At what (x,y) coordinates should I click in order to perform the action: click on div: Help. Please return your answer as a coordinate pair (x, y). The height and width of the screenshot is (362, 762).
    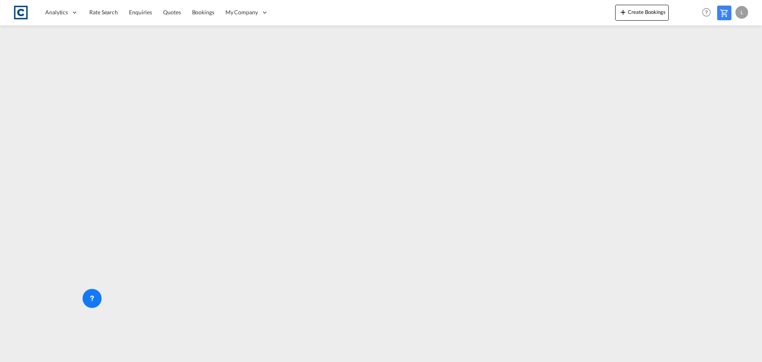
    Looking at the image, I should click on (709, 13).